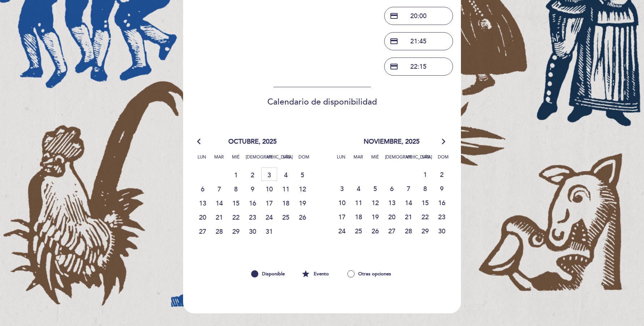 This screenshot has height=326, width=644. Describe the element at coordinates (322, 102) in the screenshot. I see `span: Calendario de disponibilidad` at that location.